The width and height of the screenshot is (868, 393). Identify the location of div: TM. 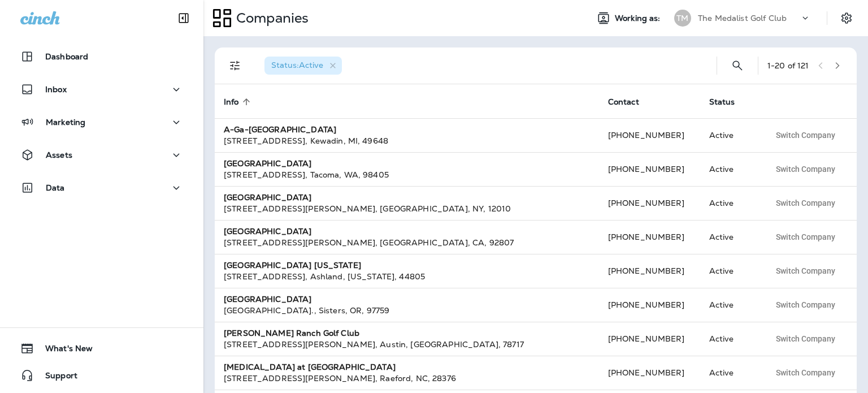
(682, 18).